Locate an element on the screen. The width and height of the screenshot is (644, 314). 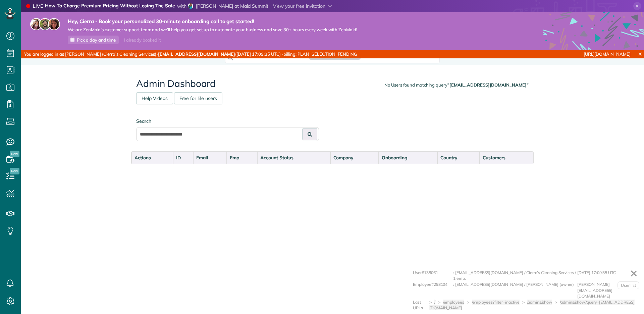
span: /admins/show is located at coordinates (540, 302).